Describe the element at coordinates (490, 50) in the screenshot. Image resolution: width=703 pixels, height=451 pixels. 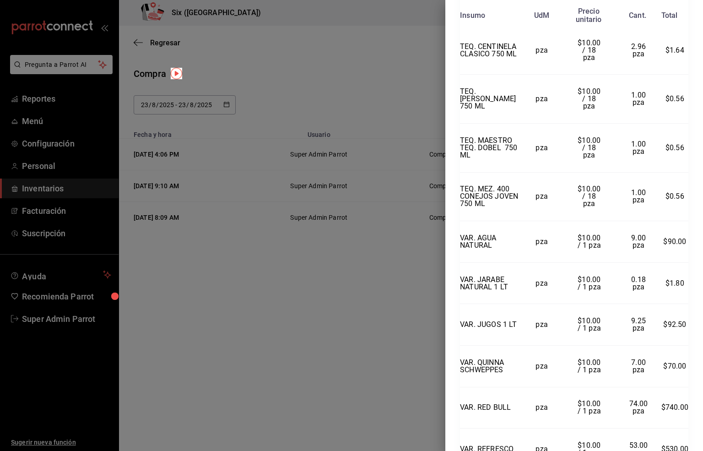
I see `td: TEQ. CENTINELA CLASICO 750 ML` at that location.